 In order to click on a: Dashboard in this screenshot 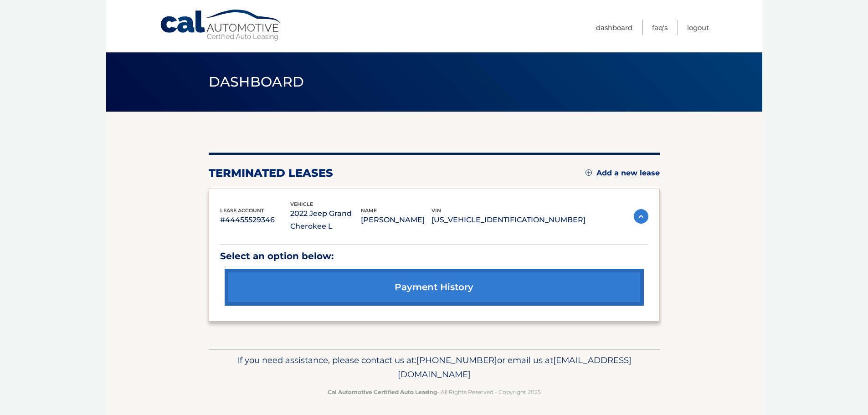, I will do `click(615, 27)`.